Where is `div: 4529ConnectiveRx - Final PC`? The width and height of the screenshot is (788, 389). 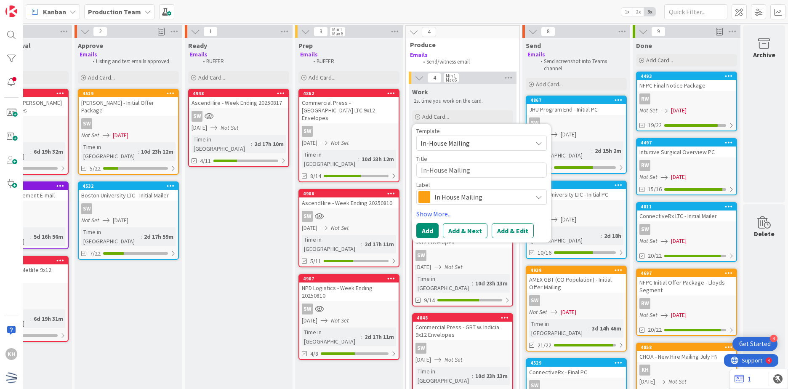 div: 4529ConnectiveRx - Final PC is located at coordinates (576, 368).